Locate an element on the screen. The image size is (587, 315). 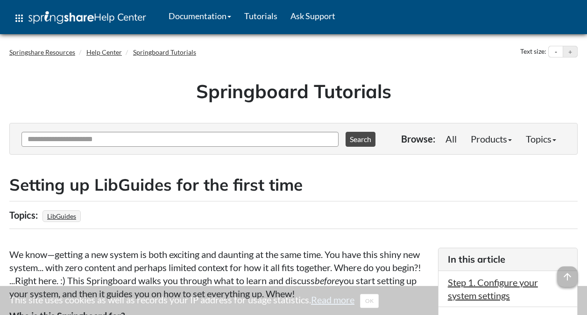
span: apps is located at coordinates (19, 18).